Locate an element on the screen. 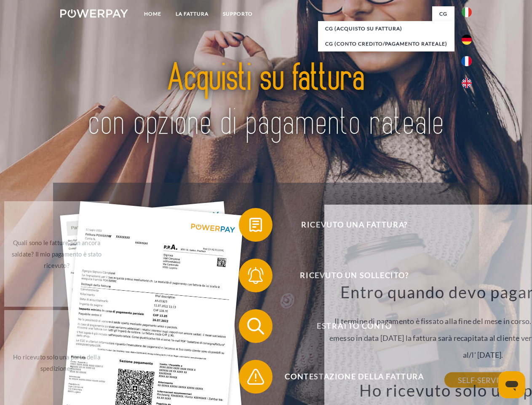 The width and height of the screenshot is (532, 405). button: Contestazione della fattura is located at coordinates (349, 377).